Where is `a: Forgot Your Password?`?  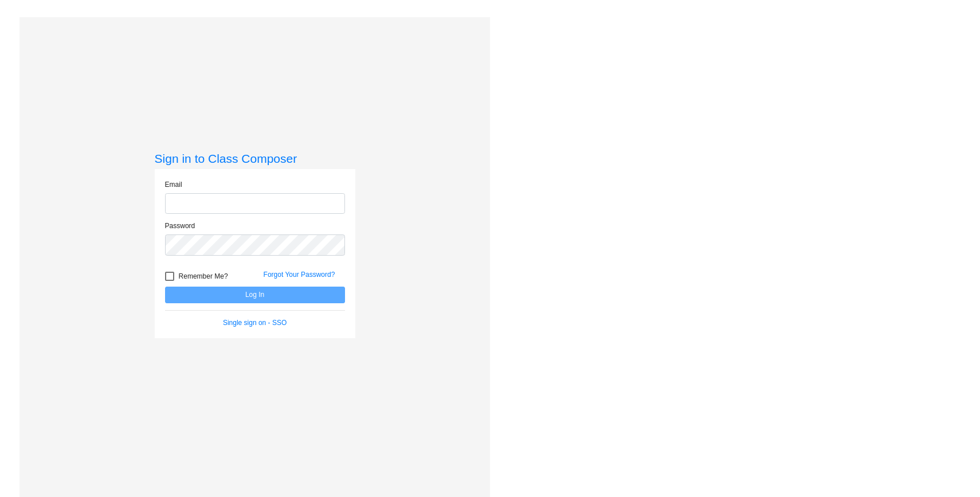
a: Forgot Your Password? is located at coordinates (299, 275).